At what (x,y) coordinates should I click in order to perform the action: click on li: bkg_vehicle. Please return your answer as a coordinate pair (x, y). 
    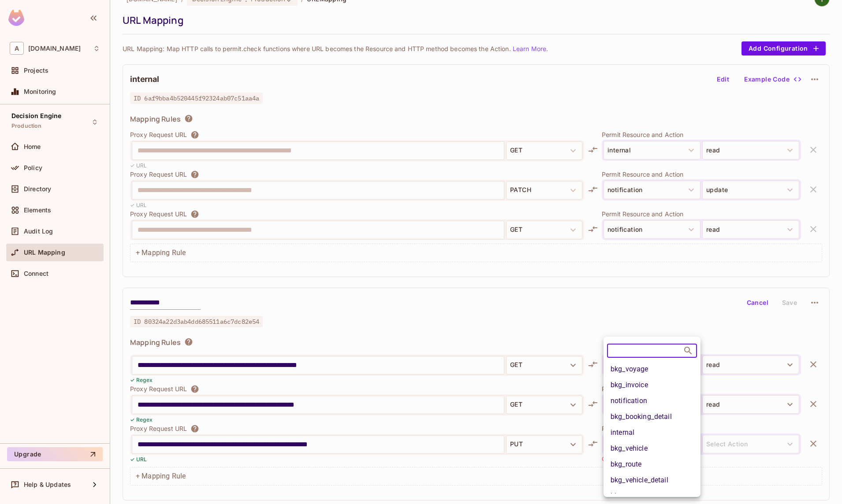
    Looking at the image, I should click on (652, 449).